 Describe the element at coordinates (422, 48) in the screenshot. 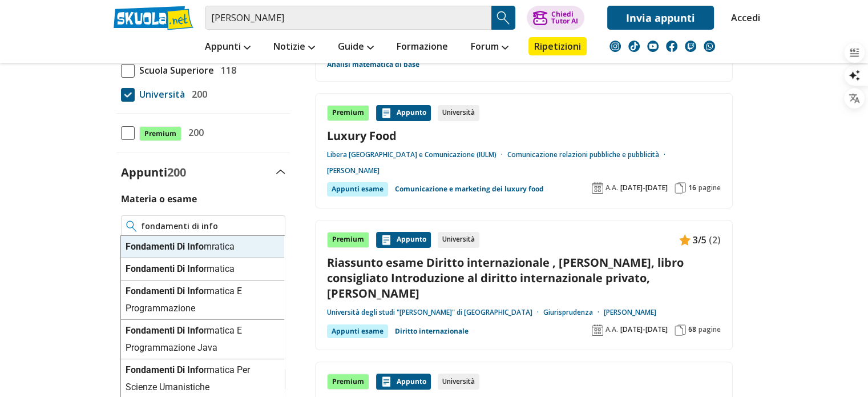

I see `a: Formazione` at that location.